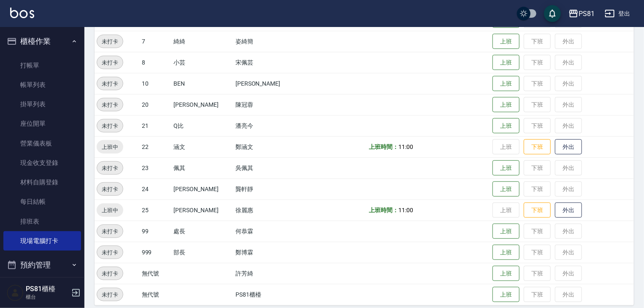  I want to click on td: 吳佩其, so click(269, 168).